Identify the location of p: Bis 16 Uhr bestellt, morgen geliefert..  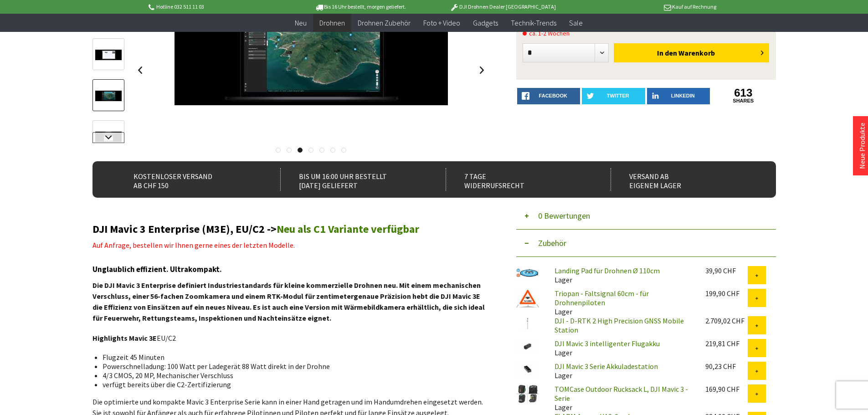
(361, 7).